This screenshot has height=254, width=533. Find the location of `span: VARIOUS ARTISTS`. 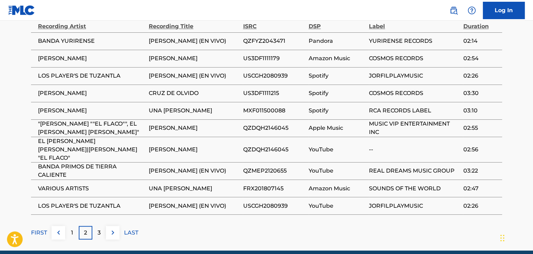

span: VARIOUS ARTISTS is located at coordinates (92, 189).